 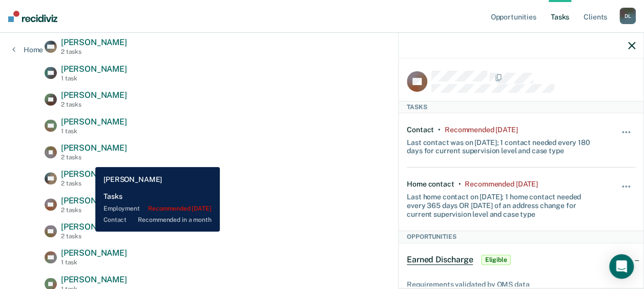 What do you see at coordinates (628, 16) in the screenshot?
I see `div: D L` at bounding box center [628, 16].